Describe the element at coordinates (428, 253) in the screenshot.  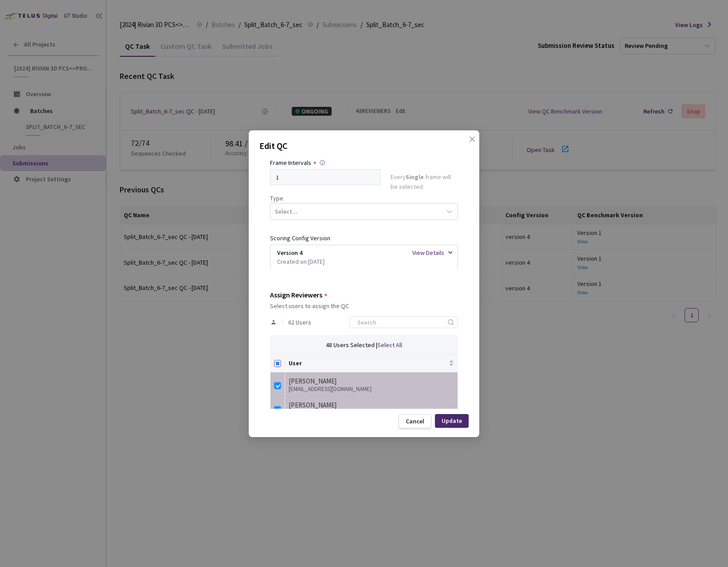
I see `div: View Details` at that location.